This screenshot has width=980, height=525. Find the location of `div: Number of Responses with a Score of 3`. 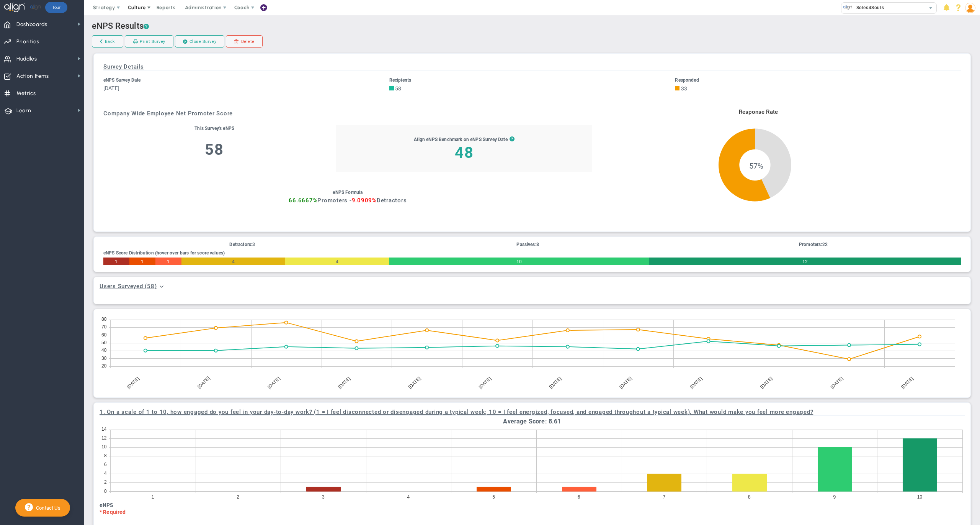

div: Number of Responses with a Score of 3 is located at coordinates (116, 261).